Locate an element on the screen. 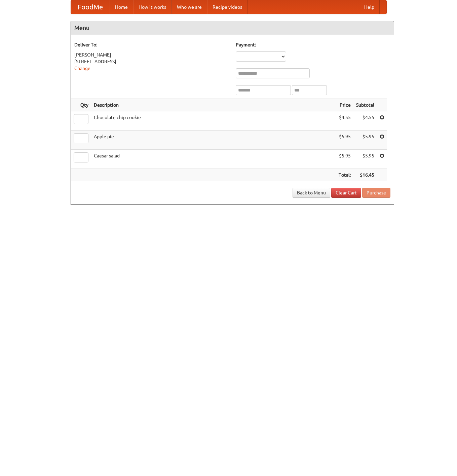  a: Change is located at coordinates (82, 68).